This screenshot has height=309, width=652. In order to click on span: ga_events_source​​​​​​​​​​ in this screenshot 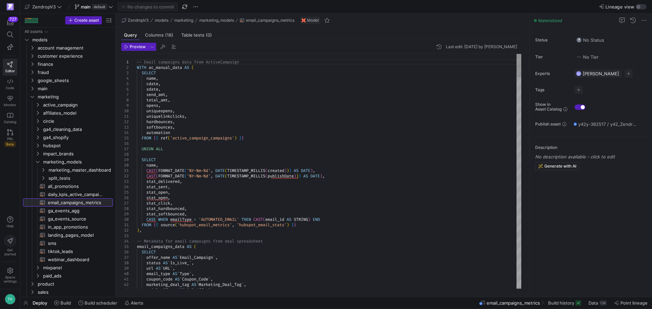, I will do `click(76, 219)`.